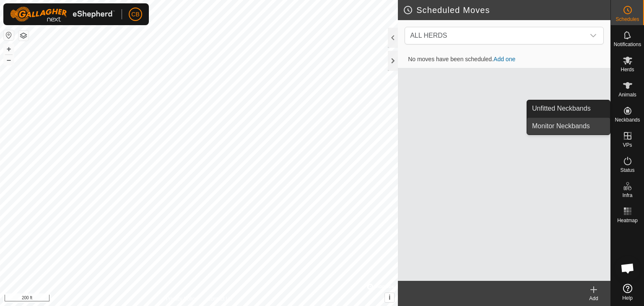  I want to click on span: VPs, so click(627, 145).